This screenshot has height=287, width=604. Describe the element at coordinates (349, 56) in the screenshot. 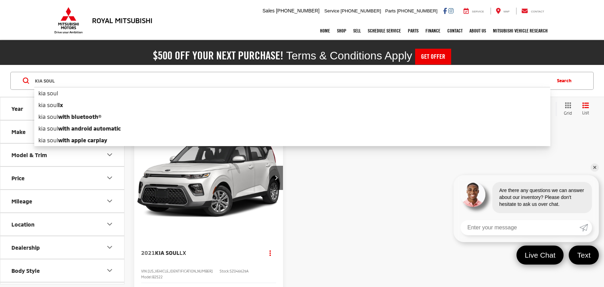

I see `span: Terms & Conditions Apply` at that location.